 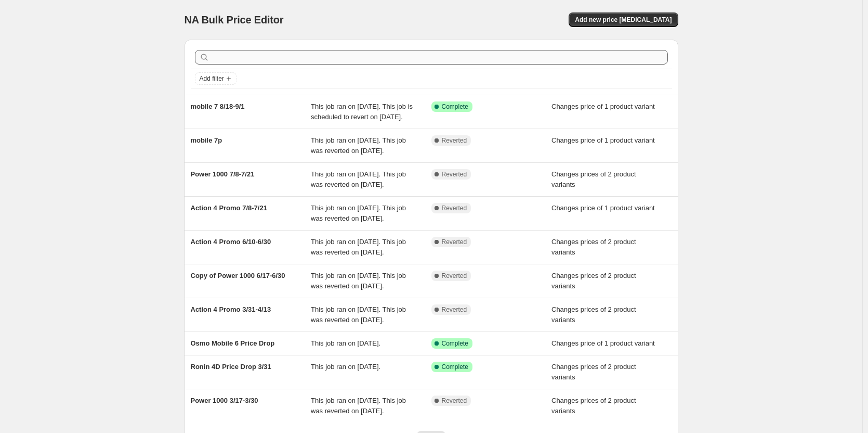 What do you see at coordinates (218, 106) in the screenshot?
I see `span: mobile 7 8/18-9/1` at bounding box center [218, 106].